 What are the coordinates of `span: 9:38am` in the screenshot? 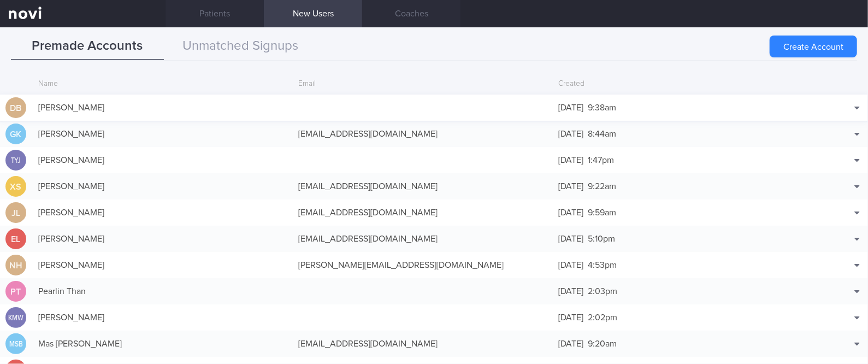 It's located at (603, 108).